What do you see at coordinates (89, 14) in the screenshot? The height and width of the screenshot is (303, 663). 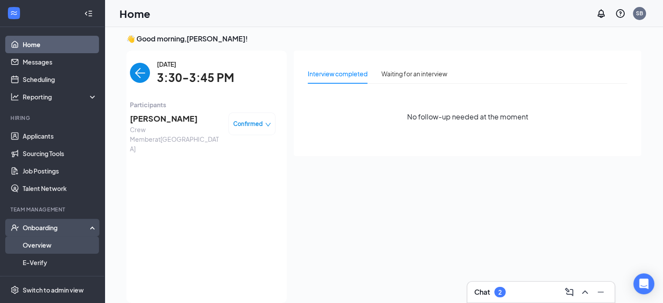 I see `svg: Collapse` at bounding box center [89, 14].